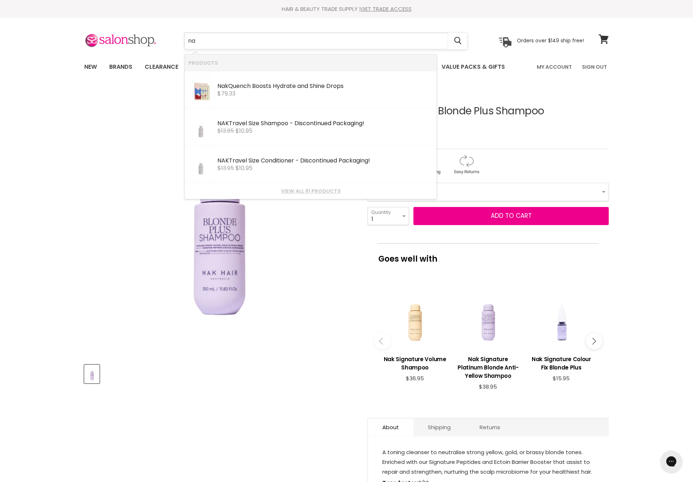 Image resolution: width=693 pixels, height=482 pixels. Describe the element at coordinates (226, 93) in the screenshot. I see `span: $79.33` at that location.